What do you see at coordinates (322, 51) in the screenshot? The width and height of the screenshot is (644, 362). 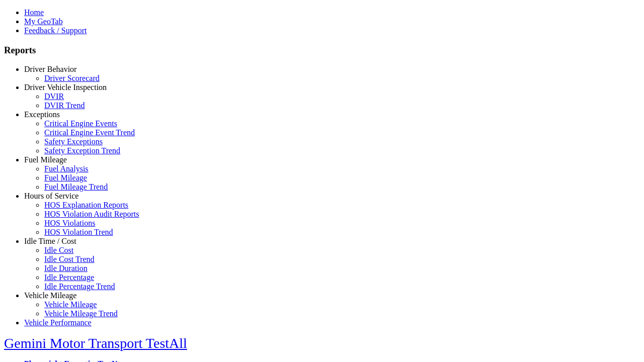 I see `h3: Reports` at bounding box center [322, 51].